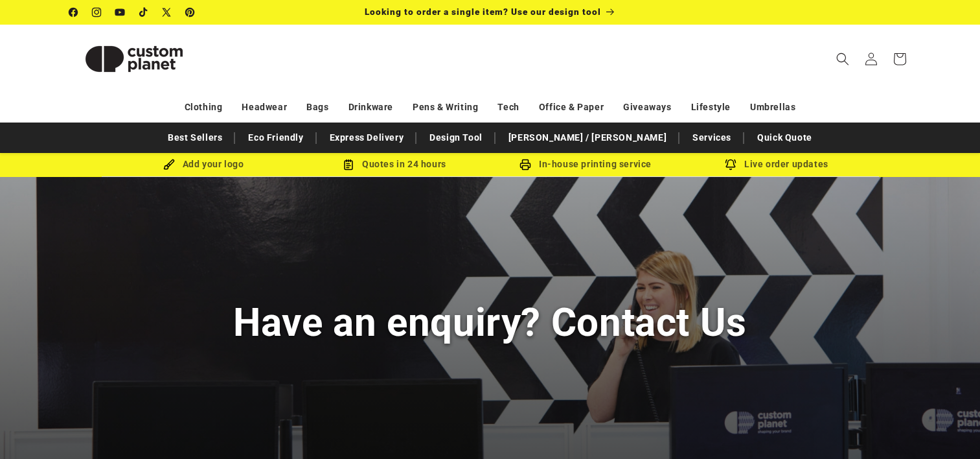  I want to click on a: Bags, so click(317, 107).